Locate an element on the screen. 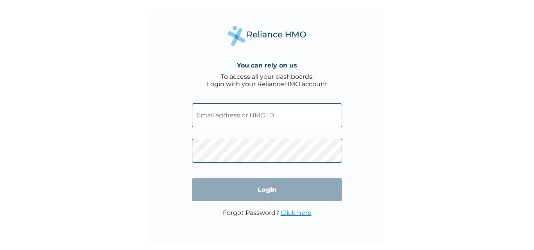 This screenshot has height=250, width=534. p: Forgot Password? is located at coordinates (267, 213).